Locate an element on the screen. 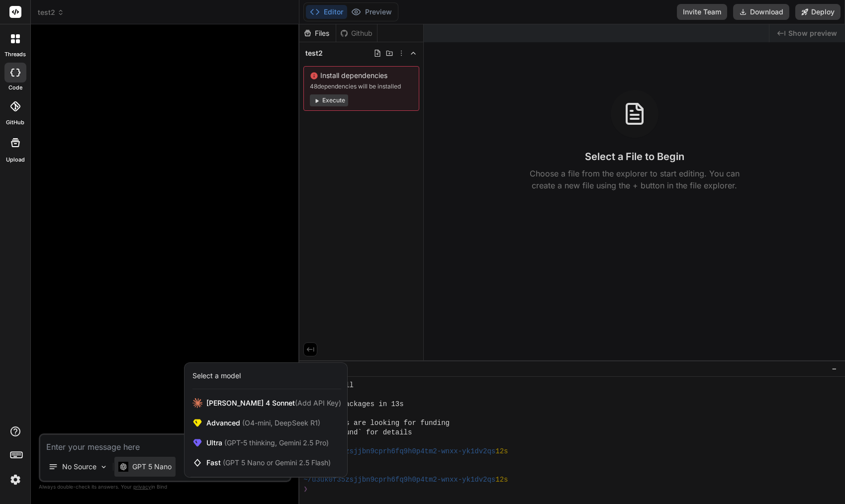  span: (Add API Key) is located at coordinates (318, 402).